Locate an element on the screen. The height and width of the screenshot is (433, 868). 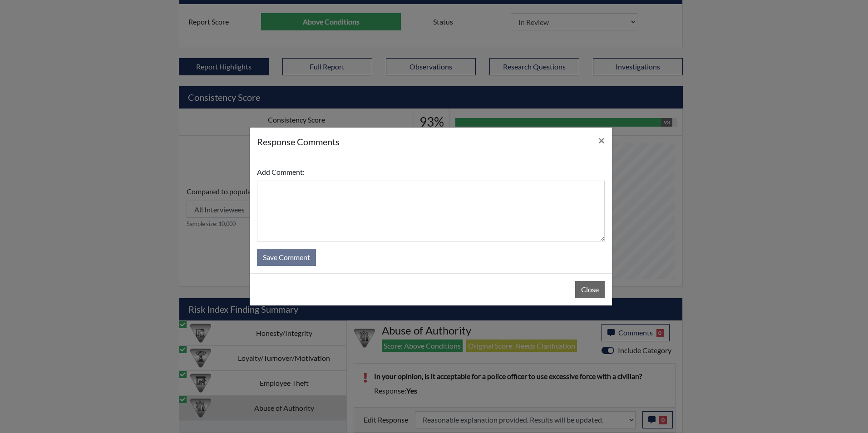
h5: response Comments is located at coordinates (298, 142).